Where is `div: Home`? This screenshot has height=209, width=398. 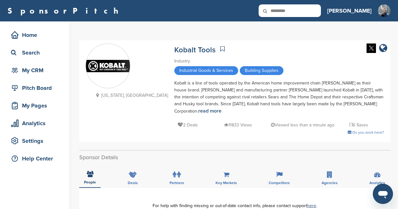 div: Home is located at coordinates (36, 35).